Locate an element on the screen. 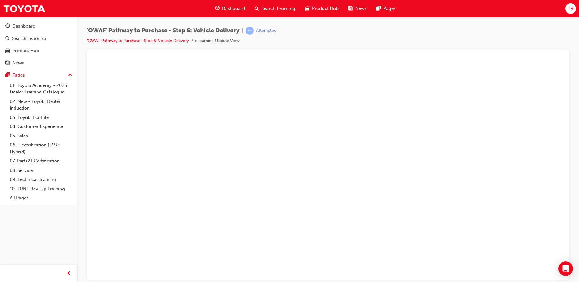 Image resolution: width=579 pixels, height=282 pixels. span: up-icon is located at coordinates (70, 75).